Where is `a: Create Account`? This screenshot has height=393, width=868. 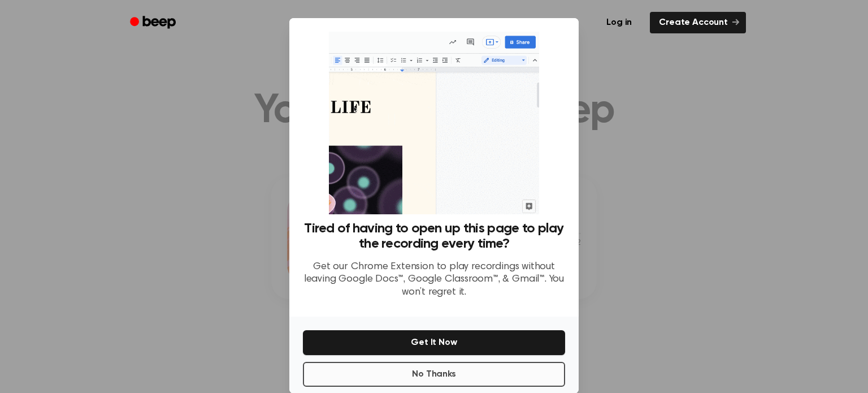
a: Create Account is located at coordinates (698, 23).